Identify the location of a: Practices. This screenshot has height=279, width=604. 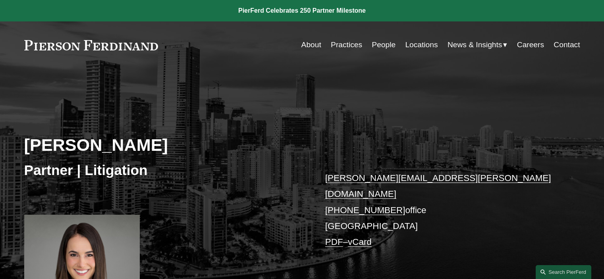
(346, 45).